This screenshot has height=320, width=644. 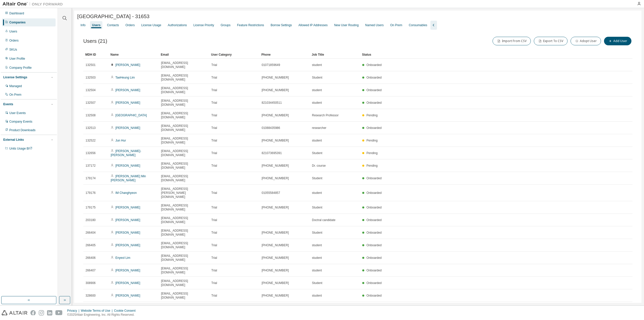 What do you see at coordinates (91, 207) in the screenshot?
I see `span: 179175` at bounding box center [91, 207].